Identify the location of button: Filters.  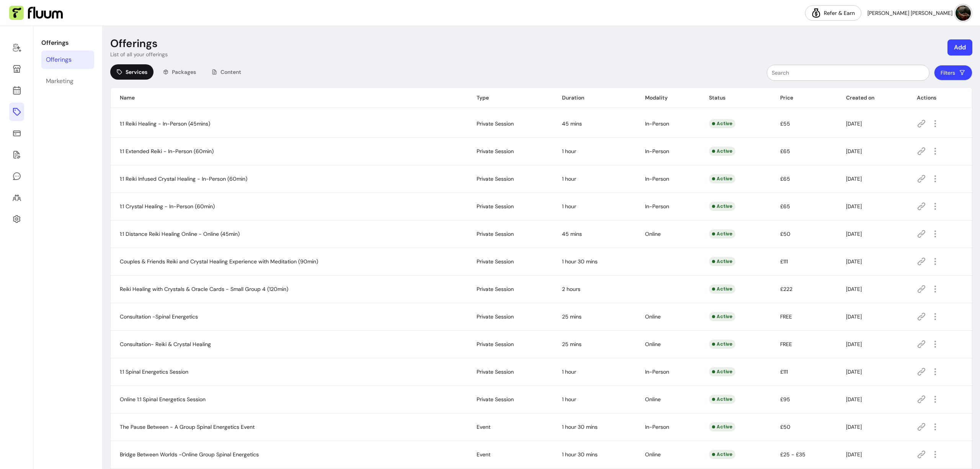
(953, 73).